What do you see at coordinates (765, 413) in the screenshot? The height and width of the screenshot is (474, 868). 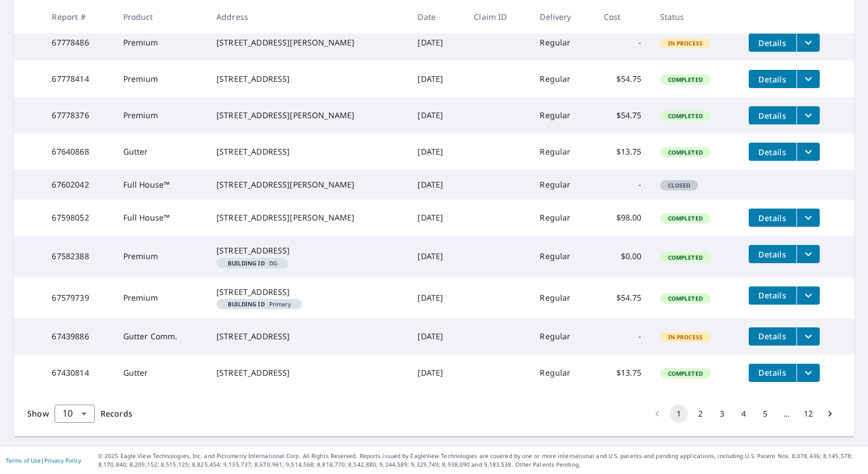 I see `button: Go to page 5` at bounding box center [765, 413].